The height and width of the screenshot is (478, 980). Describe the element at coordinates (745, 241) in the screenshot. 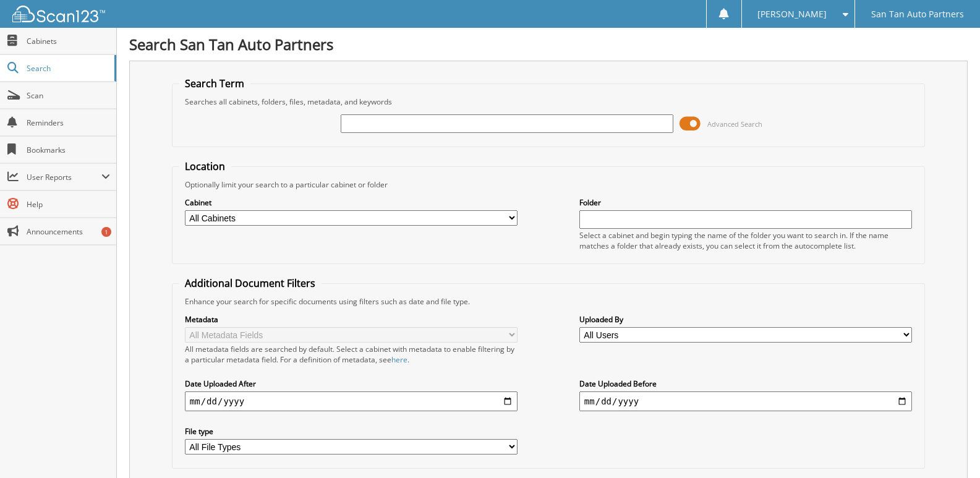

I see `div: Select a cabinet and begin typing the name of the folder you want to search in. If the name match...` at that location.